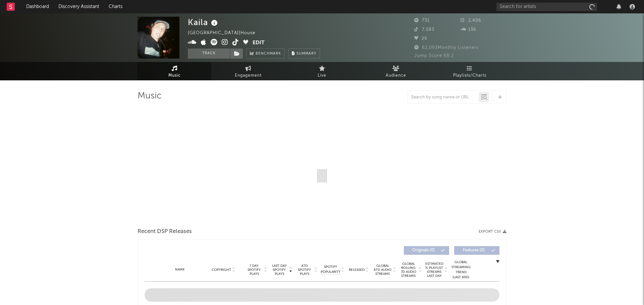 The width and height of the screenshot is (644, 305). Describe the element at coordinates (547, 7) in the screenshot. I see `input: Search for artists` at that location.